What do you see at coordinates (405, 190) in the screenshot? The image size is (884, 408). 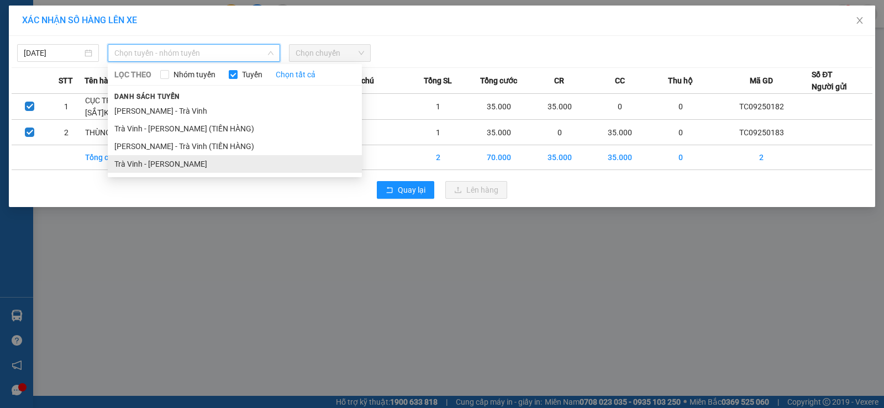 I see `button: rollbackQuay lại` at bounding box center [405, 190].